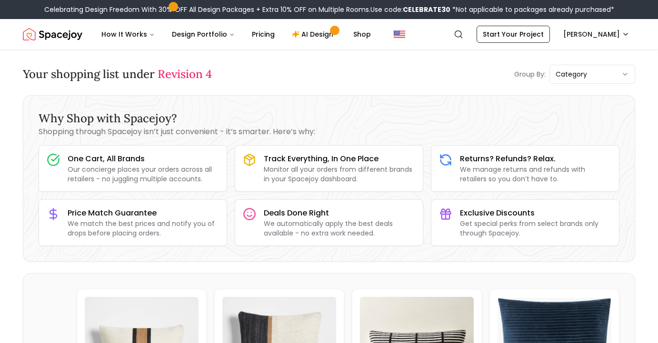 The height and width of the screenshot is (343, 658). I want to click on b: CELEBRATE30, so click(426, 10).